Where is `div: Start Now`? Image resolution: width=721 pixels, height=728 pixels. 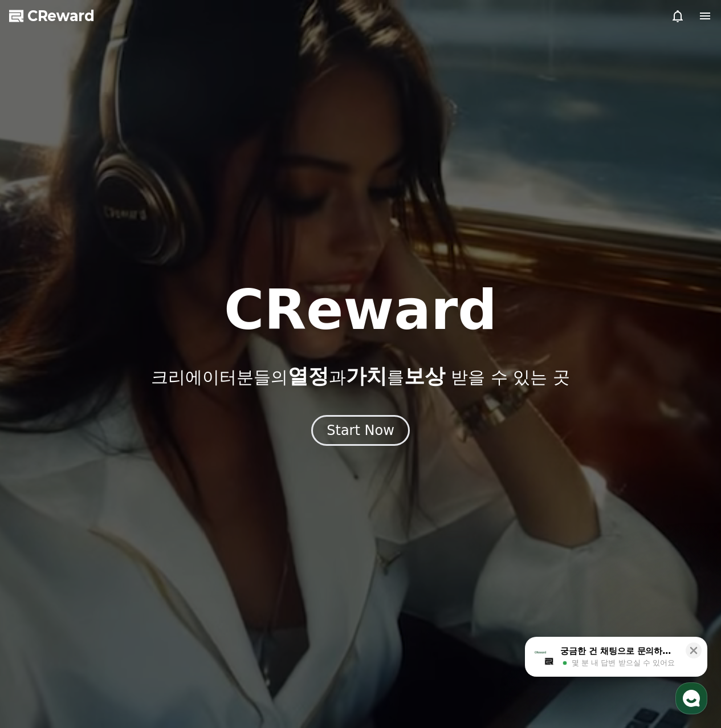
div: Start Now is located at coordinates (360, 430).